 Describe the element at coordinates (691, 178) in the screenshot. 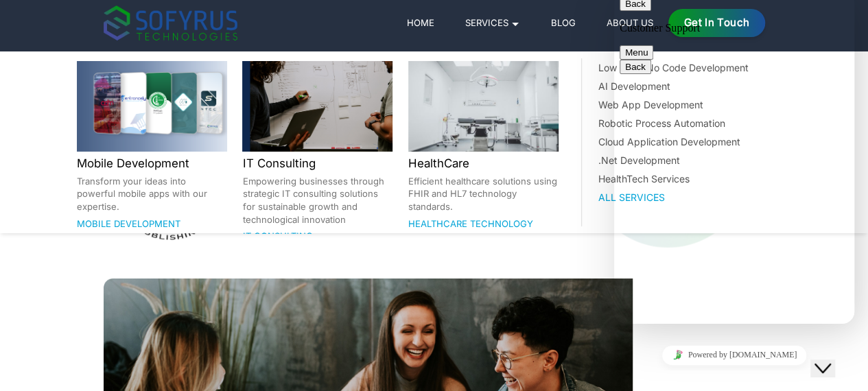

I see `a: HealthTech Services` at that location.